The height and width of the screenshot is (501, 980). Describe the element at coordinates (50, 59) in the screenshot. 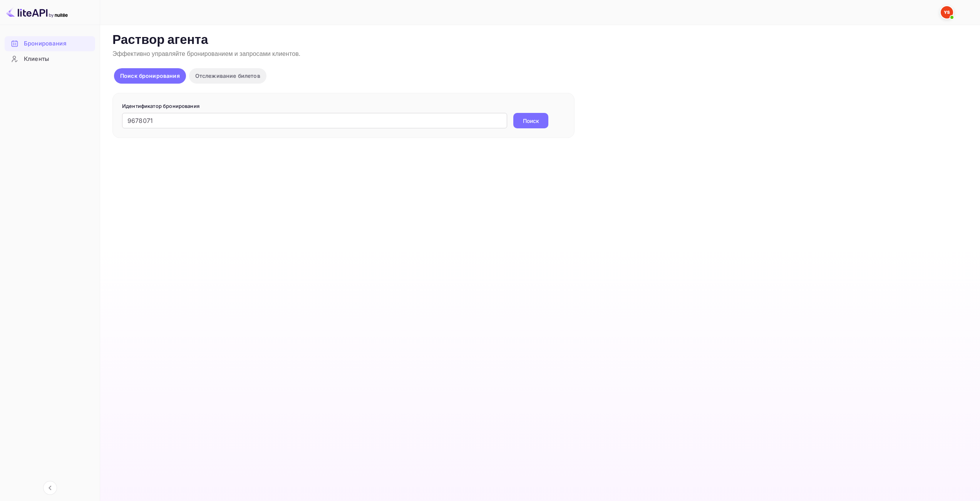

I see `div: Клиенты` at that location.